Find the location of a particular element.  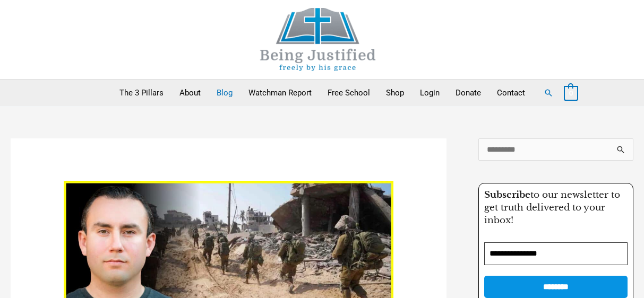

a: The 3 Pillars is located at coordinates (141, 93).